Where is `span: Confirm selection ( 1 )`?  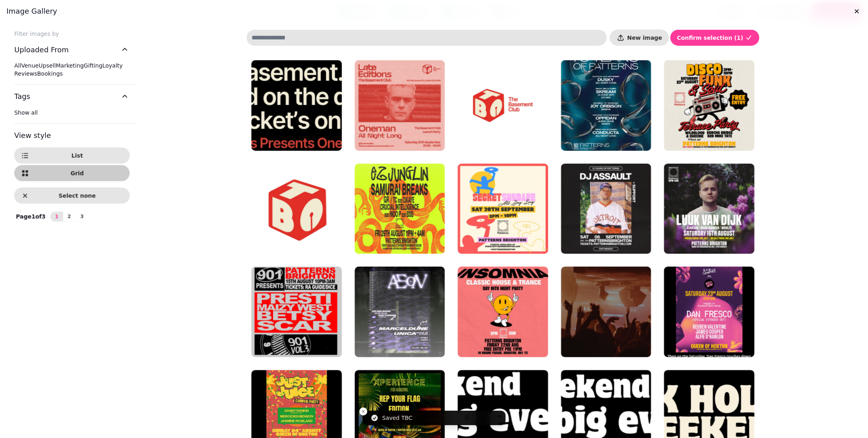
span: Confirm selection ( 1 ) is located at coordinates (710, 38).